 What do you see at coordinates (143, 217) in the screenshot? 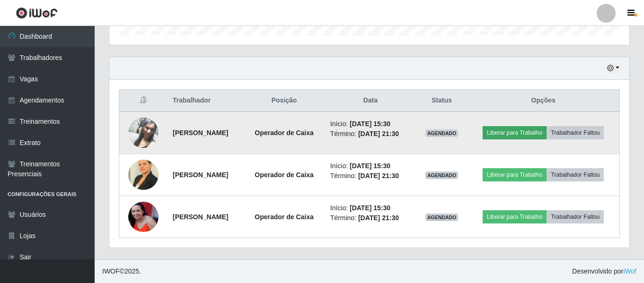
I see `img: 1743338839822.jpeg` at bounding box center [143, 217].